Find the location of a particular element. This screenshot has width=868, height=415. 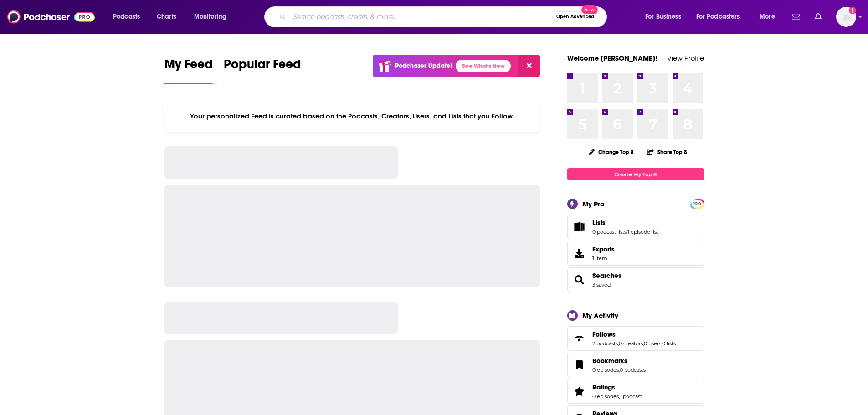

span: 1 item is located at coordinates (603, 258).